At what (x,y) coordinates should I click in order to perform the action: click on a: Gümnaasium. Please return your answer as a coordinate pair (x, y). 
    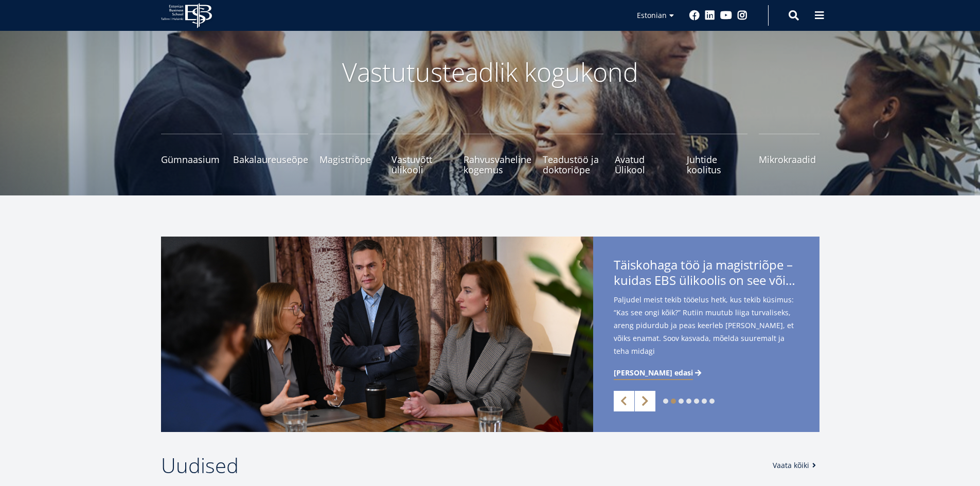
    Looking at the image, I should click on (192, 155).